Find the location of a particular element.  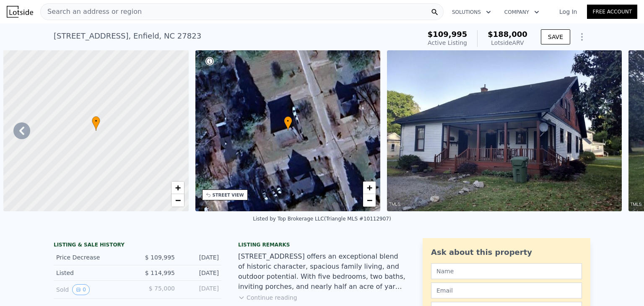

button: Continue reading is located at coordinates (267, 297).